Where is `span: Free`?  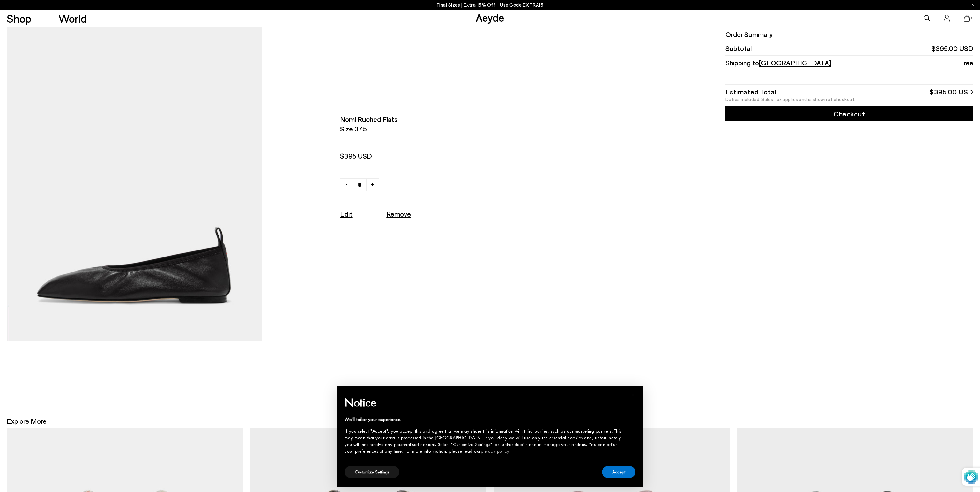
span: Free is located at coordinates (967, 63).